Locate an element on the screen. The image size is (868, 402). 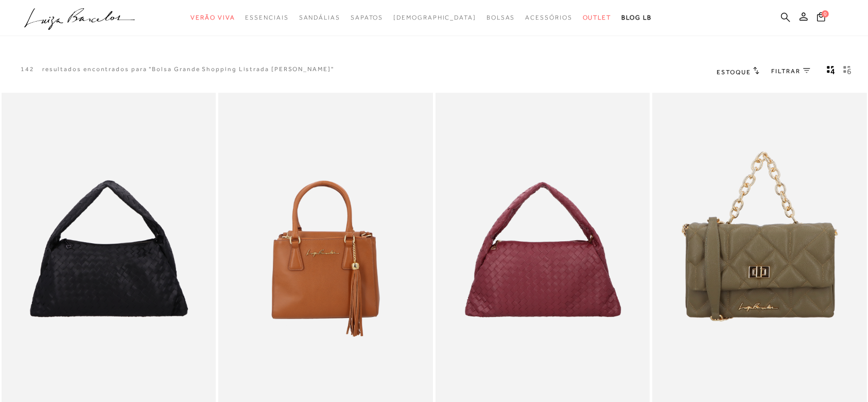
span: BLOG LB is located at coordinates (636, 18).